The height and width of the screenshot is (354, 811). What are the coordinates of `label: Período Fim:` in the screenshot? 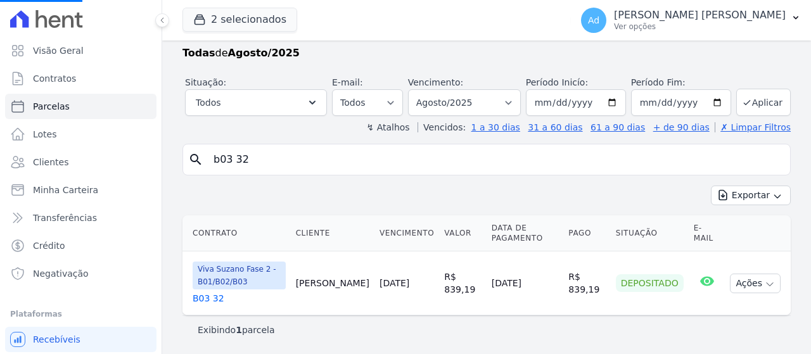 It's located at (681, 82).